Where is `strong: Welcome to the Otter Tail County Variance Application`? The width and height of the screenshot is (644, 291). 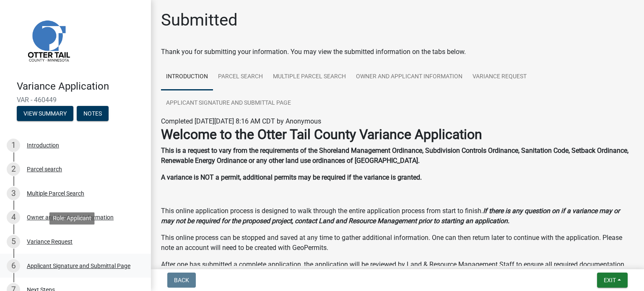
strong: Welcome to the Otter Tail County Variance Application is located at coordinates (321, 134).